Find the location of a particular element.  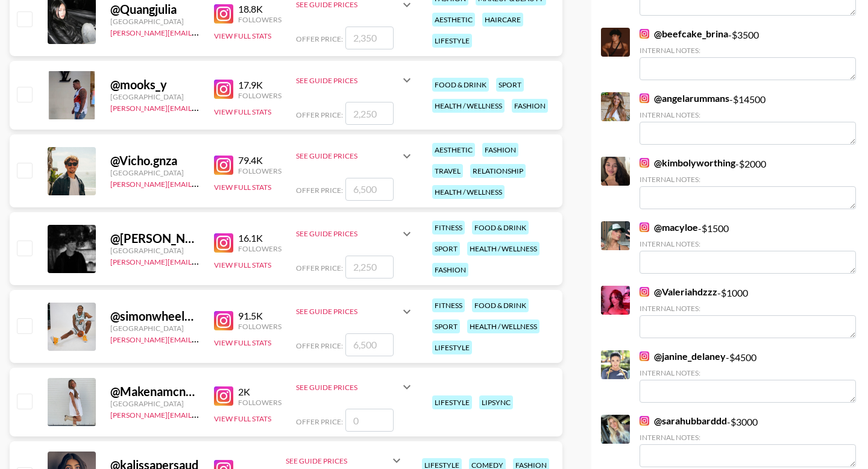

div: @ simonwheeler10 is located at coordinates (155, 316).